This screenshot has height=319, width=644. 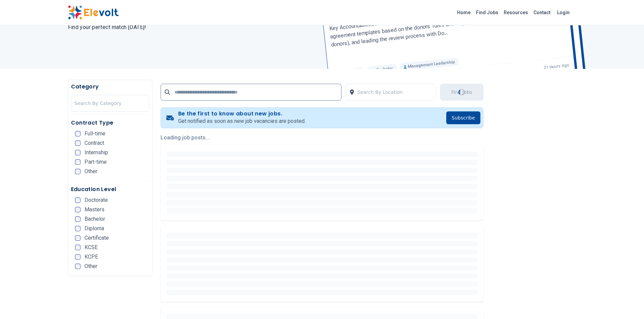 What do you see at coordinates (627, 303) in the screenshot?
I see `div: Chat Widget` at bounding box center [627, 303].